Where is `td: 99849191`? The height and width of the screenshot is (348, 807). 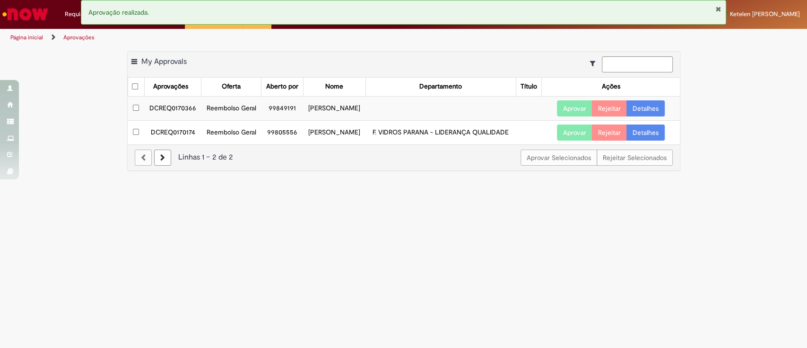 td: 99849191 is located at coordinates (282, 108).